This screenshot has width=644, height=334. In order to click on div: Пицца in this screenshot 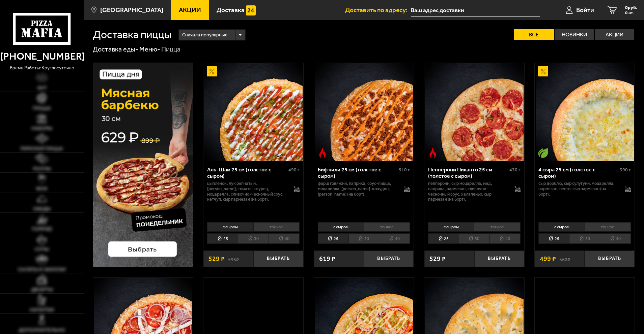, I will do `click(170, 50)`.